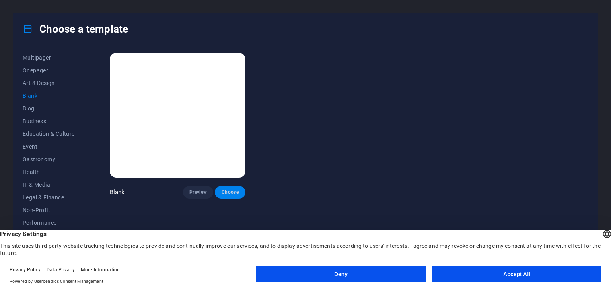 The image size is (611, 290). Describe the element at coordinates (49, 223) in the screenshot. I see `button: Performance` at that location.